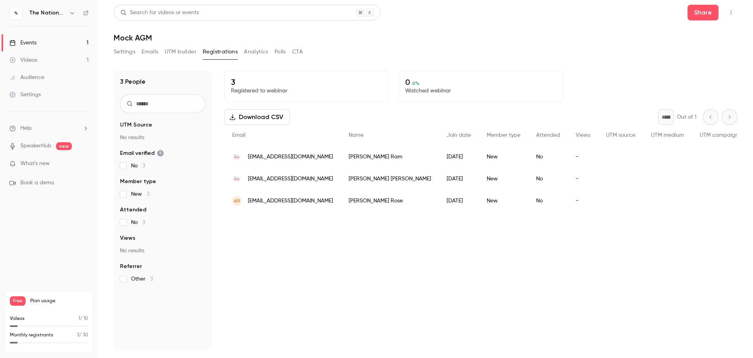  What do you see at coordinates (687, 117) in the screenshot?
I see `p: Out of 1` at bounding box center [687, 117].